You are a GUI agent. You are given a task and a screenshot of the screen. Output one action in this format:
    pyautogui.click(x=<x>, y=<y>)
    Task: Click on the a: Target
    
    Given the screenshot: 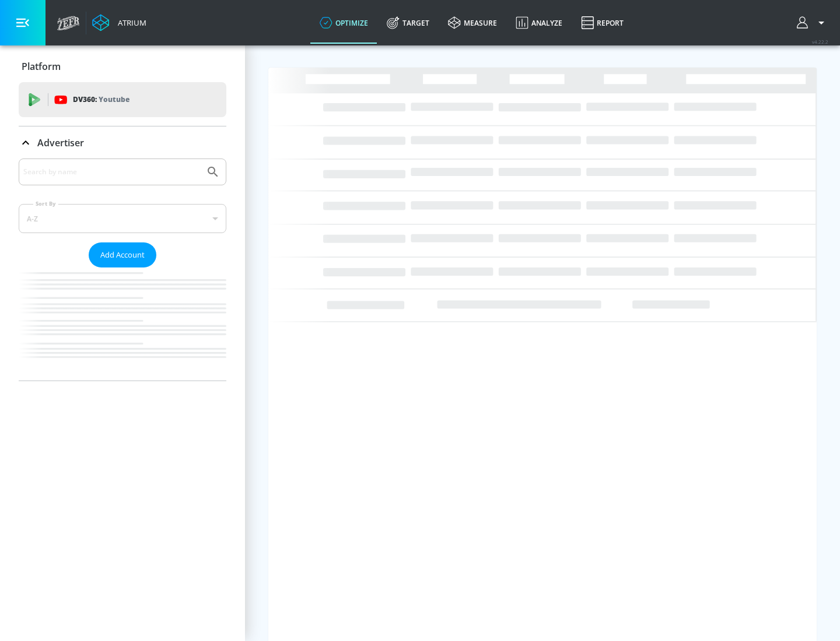 What is the action you would take?
    pyautogui.click(x=408, y=23)
    